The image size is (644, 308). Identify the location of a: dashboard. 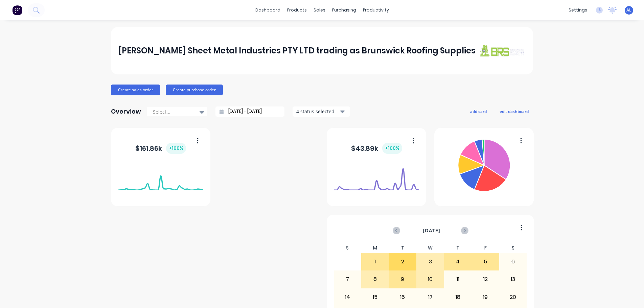
(268, 10).